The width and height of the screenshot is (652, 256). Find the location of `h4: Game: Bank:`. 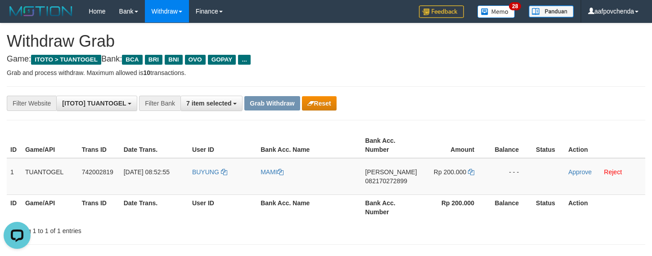

h4: Game: Bank: is located at coordinates (326, 59).